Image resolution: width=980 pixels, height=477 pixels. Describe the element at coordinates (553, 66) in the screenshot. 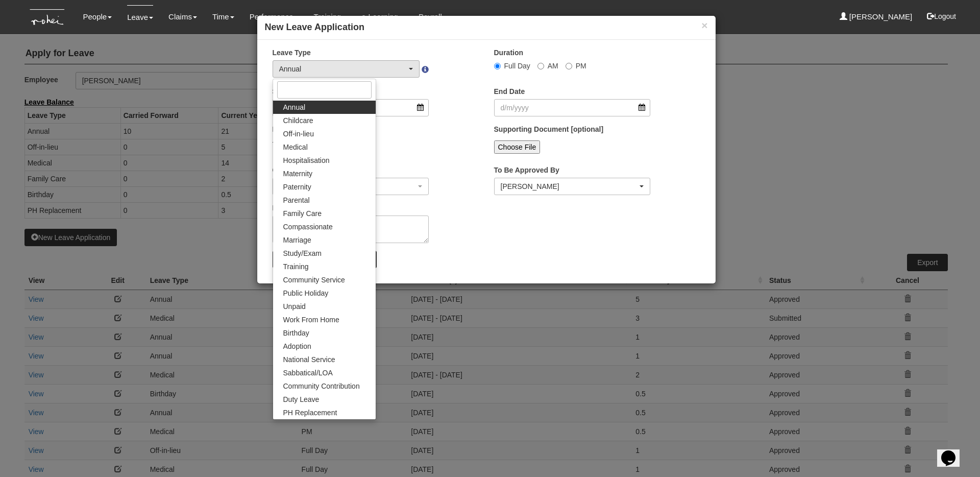

I see `span: AM` at that location.